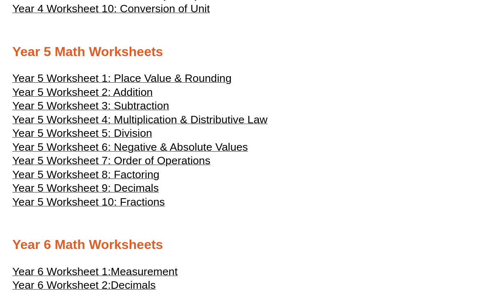  Describe the element at coordinates (89, 204) in the screenshot. I see `a: Year 5 Worksheet 10: Fractions` at that location.